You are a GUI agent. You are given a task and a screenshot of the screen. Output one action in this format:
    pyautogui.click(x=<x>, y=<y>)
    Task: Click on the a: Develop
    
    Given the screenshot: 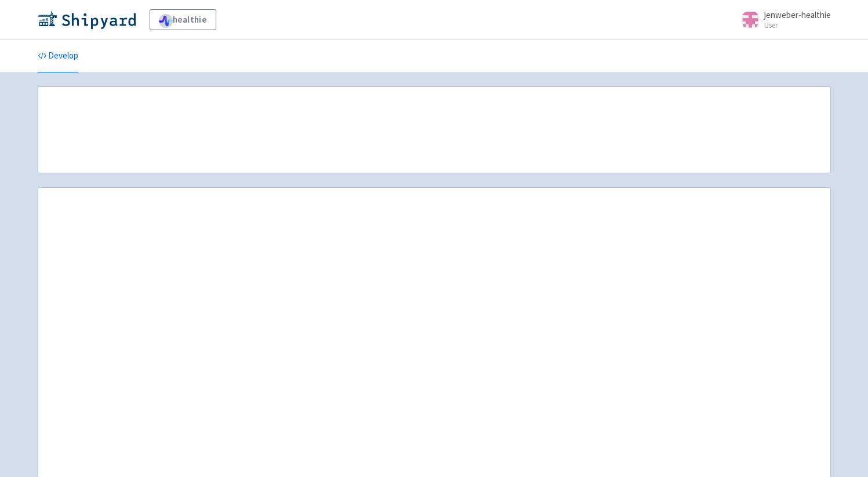 What is the action you would take?
    pyautogui.click(x=58, y=56)
    